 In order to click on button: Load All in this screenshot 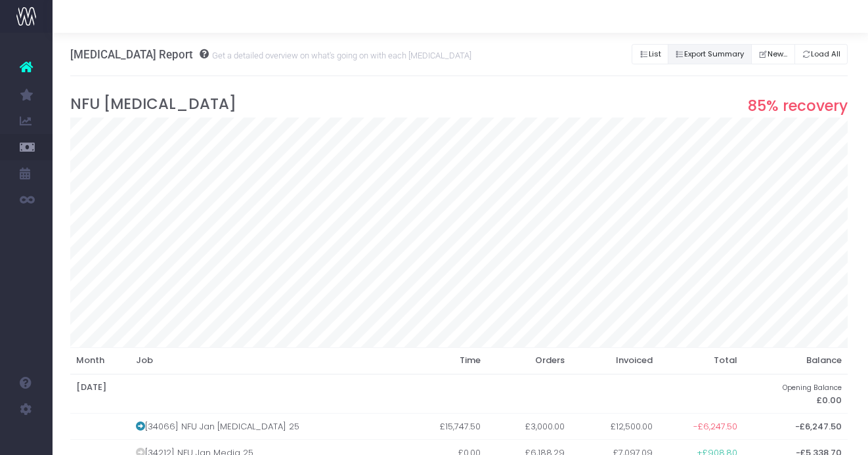, I will do `click(822, 54)`.